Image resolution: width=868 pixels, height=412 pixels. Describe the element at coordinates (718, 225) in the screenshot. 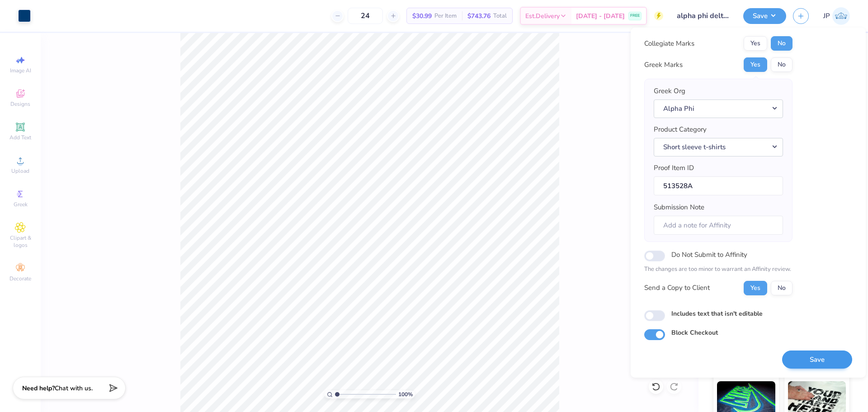

I see `input: Add a note for Affinity` at that location.